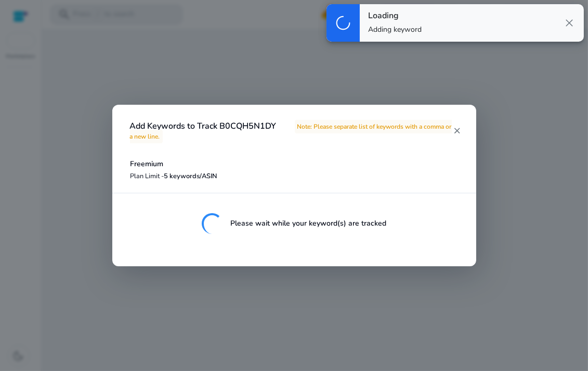  I want to click on p: Adding keyword, so click(395, 30).